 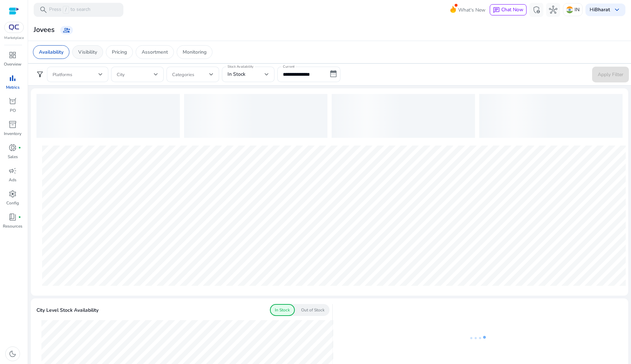 What do you see at coordinates (40, 74) in the screenshot?
I see `span: filter_alt` at bounding box center [40, 74].